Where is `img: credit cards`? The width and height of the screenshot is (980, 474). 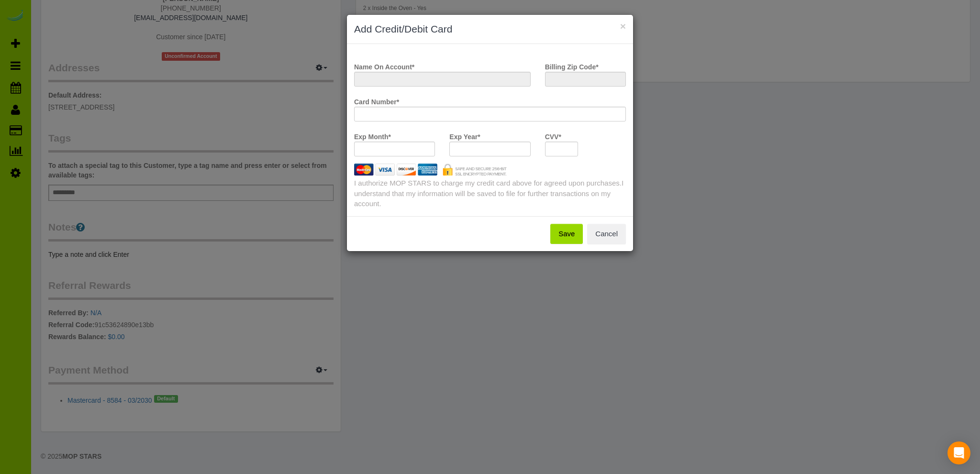
img: credit cards is located at coordinates (430, 169).